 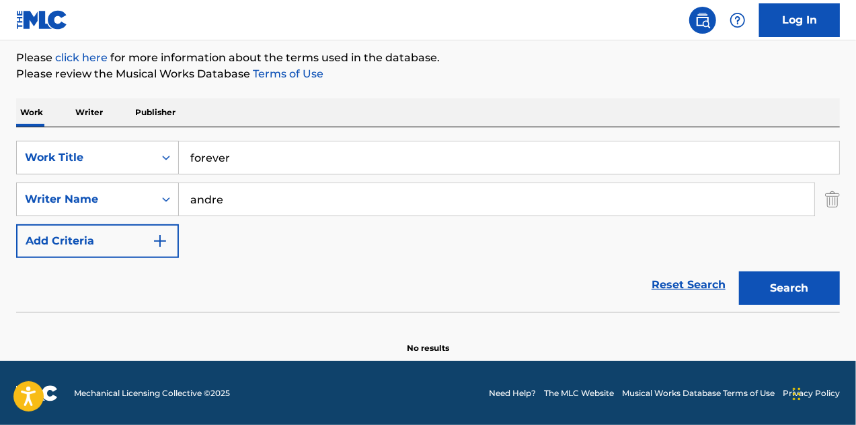 I want to click on div: Chat Widget, so click(x=823, y=392).